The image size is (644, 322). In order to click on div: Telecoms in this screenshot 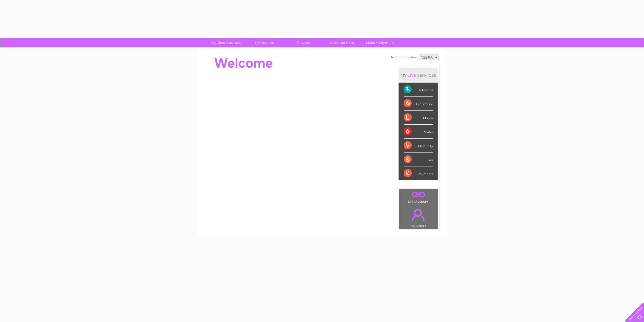, I will do `click(419, 89)`.